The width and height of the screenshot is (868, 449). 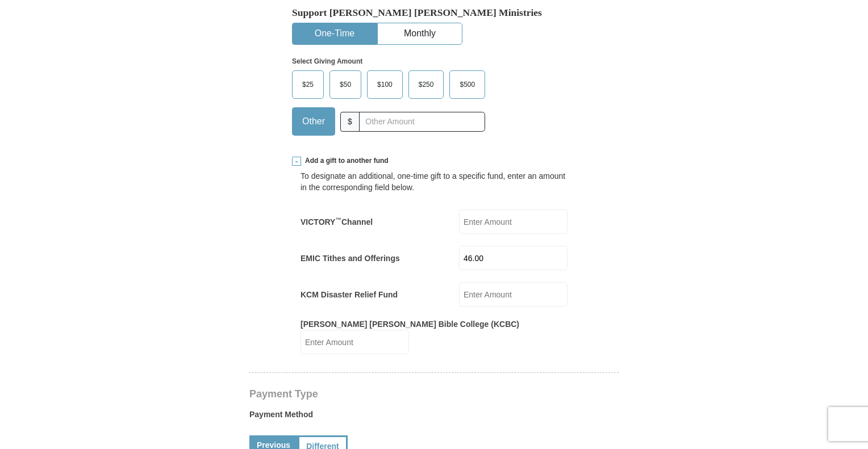 What do you see at coordinates (434, 394) in the screenshot?
I see `h4: Payment Type` at bounding box center [434, 394].